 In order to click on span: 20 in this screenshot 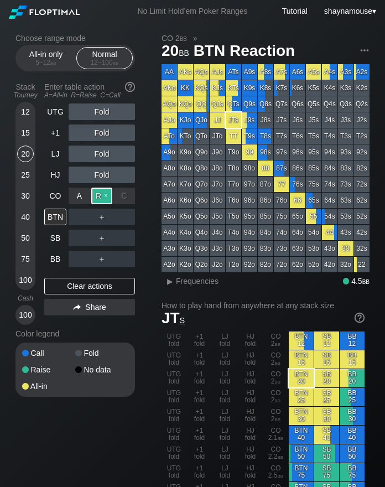, I will do `click(175, 51)`.